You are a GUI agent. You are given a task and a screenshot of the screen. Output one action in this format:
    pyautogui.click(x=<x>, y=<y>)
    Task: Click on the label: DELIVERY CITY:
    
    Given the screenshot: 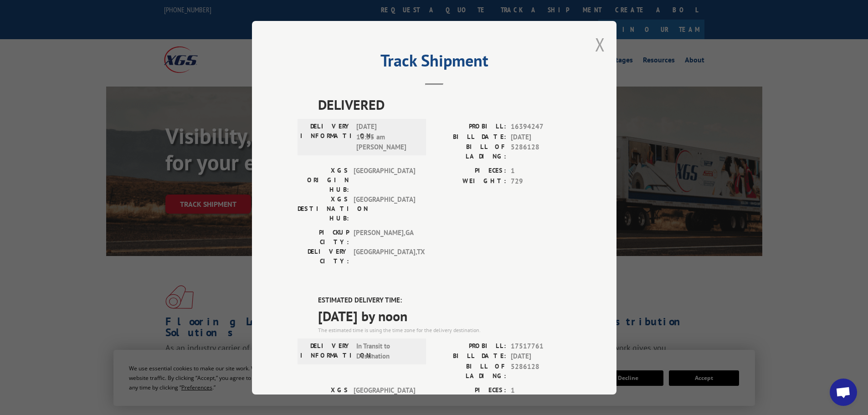 What is the action you would take?
    pyautogui.click(x=323, y=257)
    